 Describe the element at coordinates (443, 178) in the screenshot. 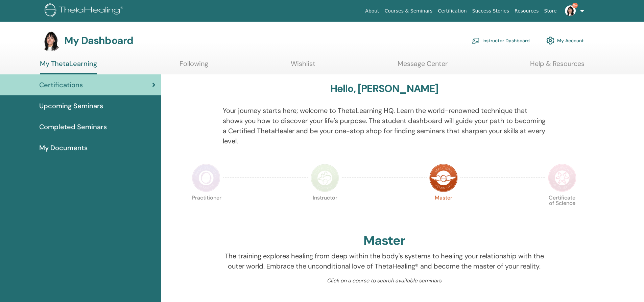

I see `img: Master` at that location.